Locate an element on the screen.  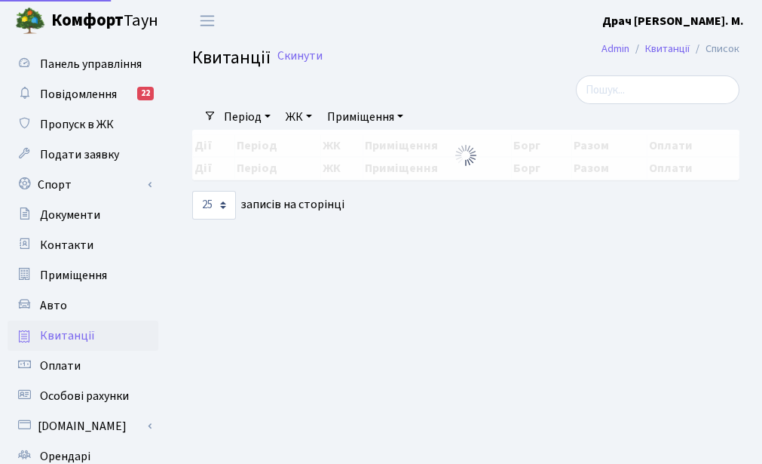
a: Контакти is located at coordinates (83, 245).